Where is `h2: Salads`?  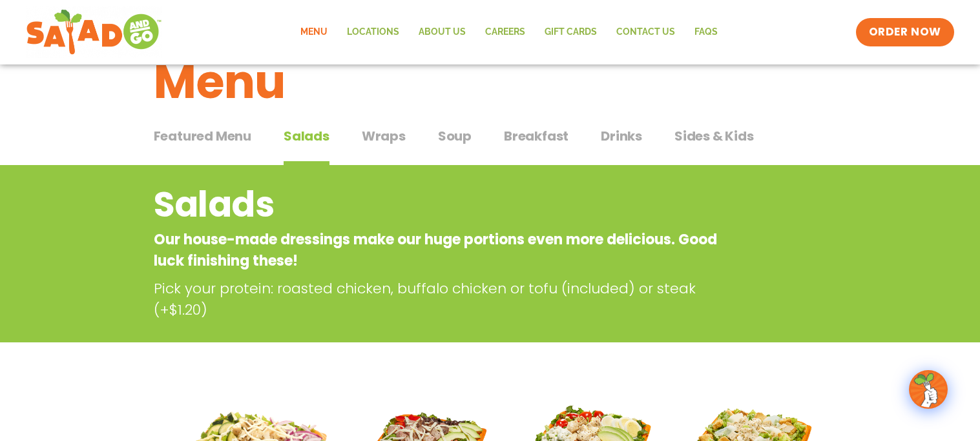 h2: Salads is located at coordinates (438, 204).